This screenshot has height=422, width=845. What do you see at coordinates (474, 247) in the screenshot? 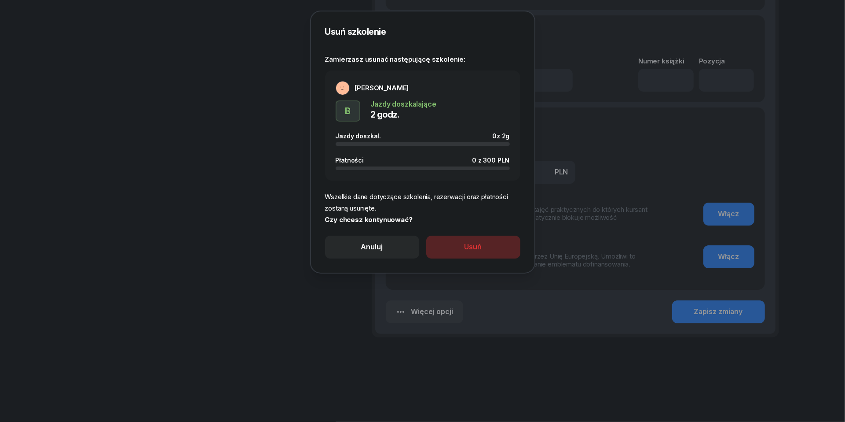
I see `button: Usuń` at bounding box center [474, 247].